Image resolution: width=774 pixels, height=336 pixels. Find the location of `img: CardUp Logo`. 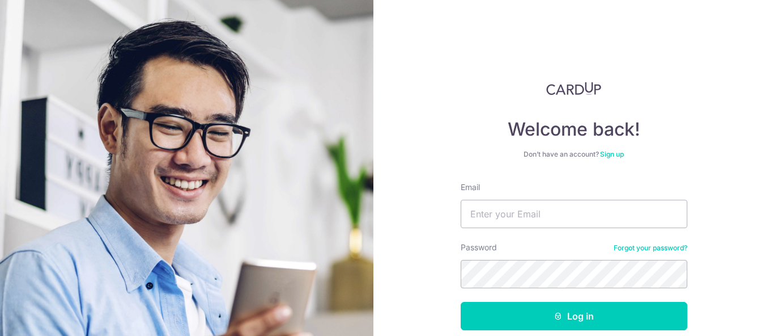

img: CardUp Logo is located at coordinates (574, 88).